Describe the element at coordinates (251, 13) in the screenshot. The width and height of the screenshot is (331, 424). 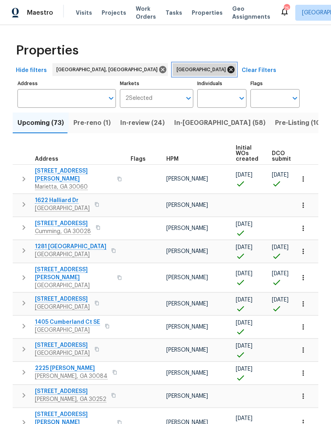
I see `span: Geo Assignments` at that location.